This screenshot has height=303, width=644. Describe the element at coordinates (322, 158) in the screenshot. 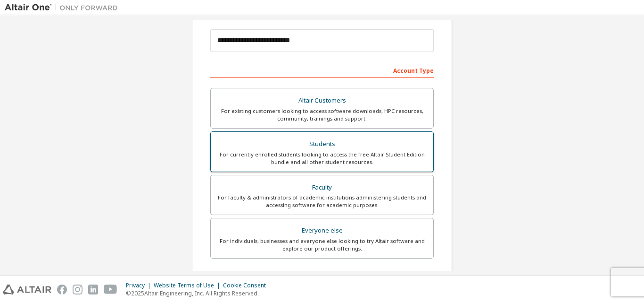

I see `div: For currently enrolled students looking to access the free Altair Student Edition bundle and all ...` at that location.